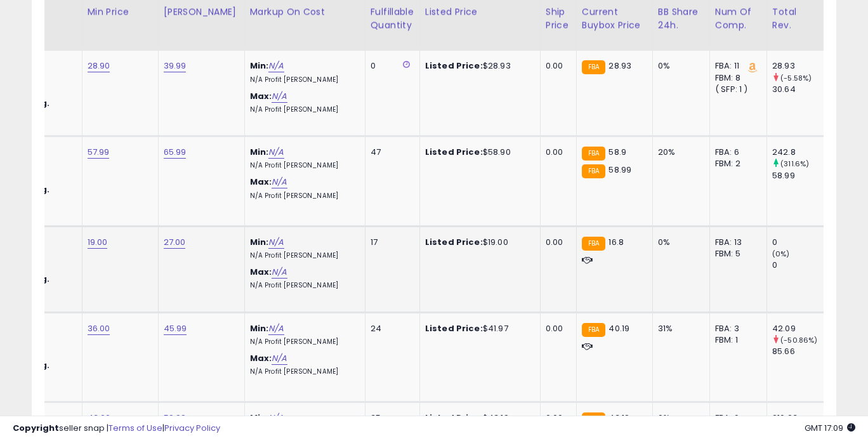 Image resolution: width=868 pixels, height=441 pixels. Describe the element at coordinates (795, 78) in the screenshot. I see `small: (-5.58%)` at that location.